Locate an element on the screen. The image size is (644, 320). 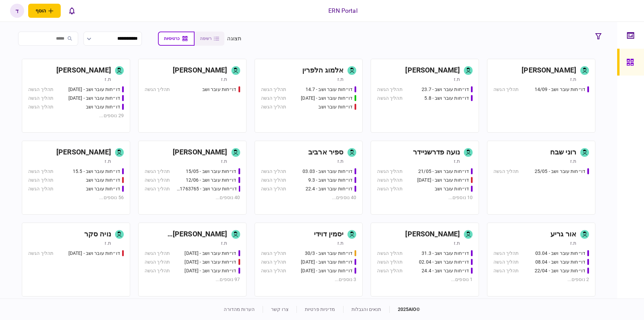
div: דו״חות עובר ושב - 15/05 is located at coordinates (211, 171).